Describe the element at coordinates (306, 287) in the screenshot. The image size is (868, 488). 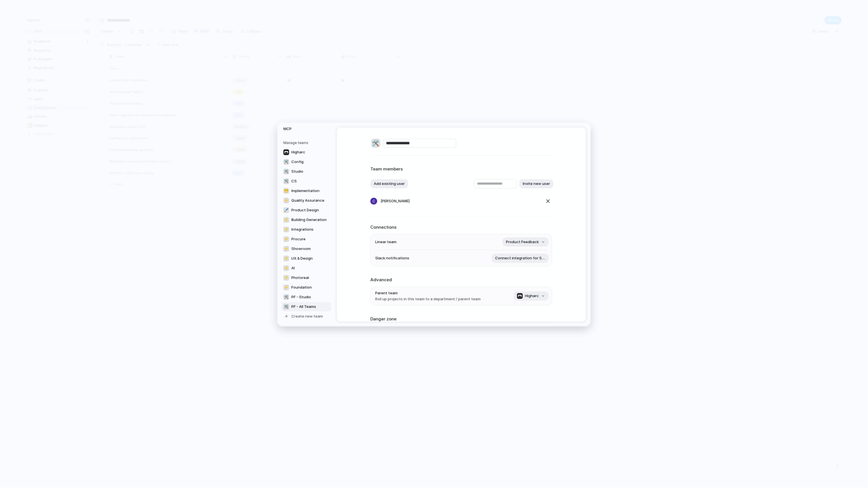
I see `a: ⚡Foundation` at that location.